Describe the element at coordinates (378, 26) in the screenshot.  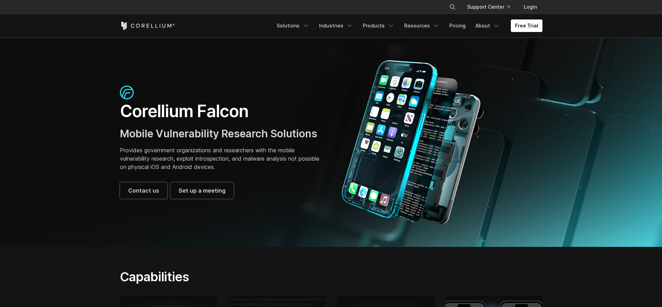
I see `a: Products` at that location.